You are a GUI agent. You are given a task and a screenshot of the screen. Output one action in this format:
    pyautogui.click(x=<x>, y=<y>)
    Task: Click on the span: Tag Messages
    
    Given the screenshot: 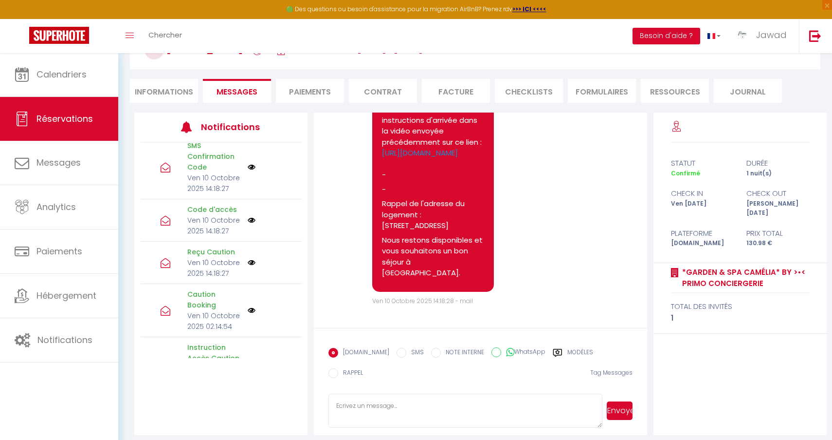 What is the action you would take?
    pyautogui.click(x=611, y=372)
    